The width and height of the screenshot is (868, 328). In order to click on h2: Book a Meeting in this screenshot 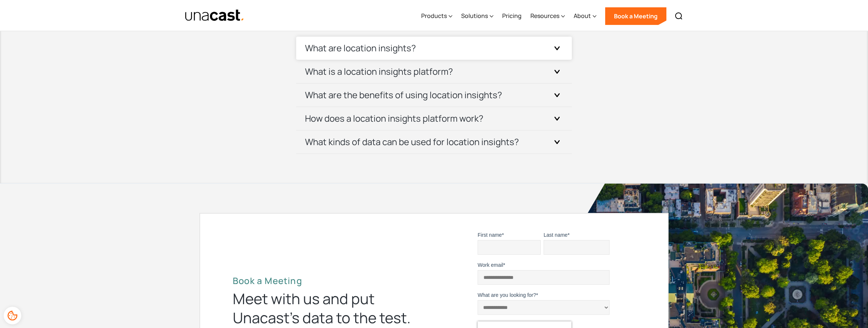, I will do `click(328, 281)`.